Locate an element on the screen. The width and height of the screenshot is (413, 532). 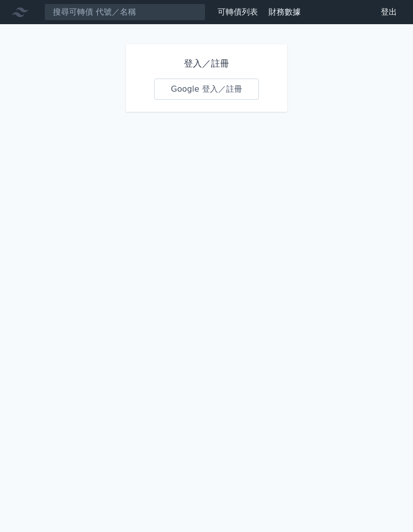
h1: 登入／註冊 is located at coordinates (206, 63).